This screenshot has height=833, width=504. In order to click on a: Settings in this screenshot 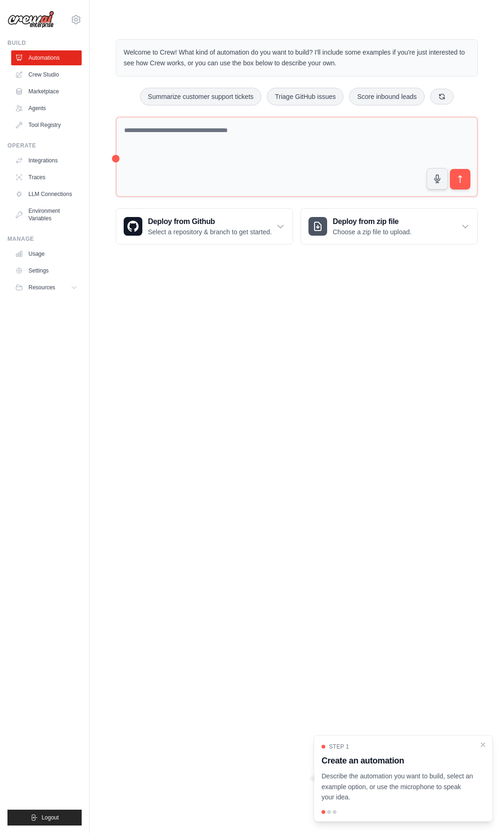, I will do `click(46, 271)`.